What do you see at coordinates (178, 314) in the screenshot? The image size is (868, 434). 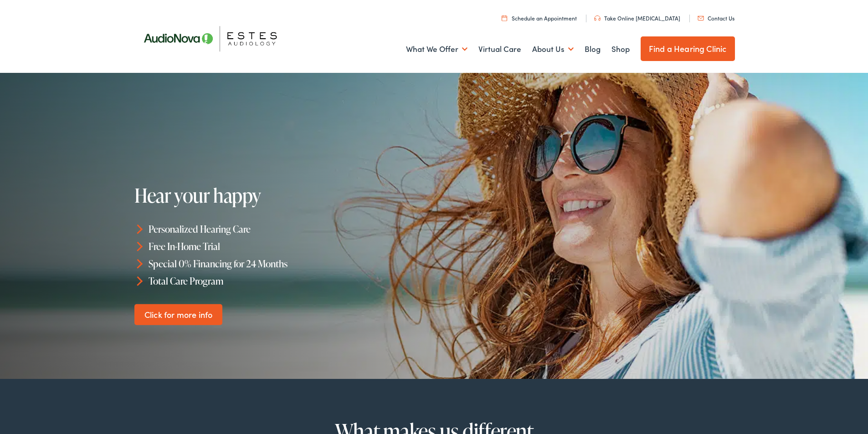 I see `a: Click for more info` at bounding box center [178, 314].